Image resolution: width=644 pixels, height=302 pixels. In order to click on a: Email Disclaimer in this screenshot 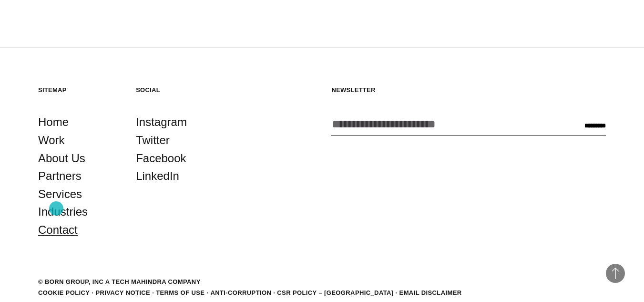, I will do `click(431, 293)`.